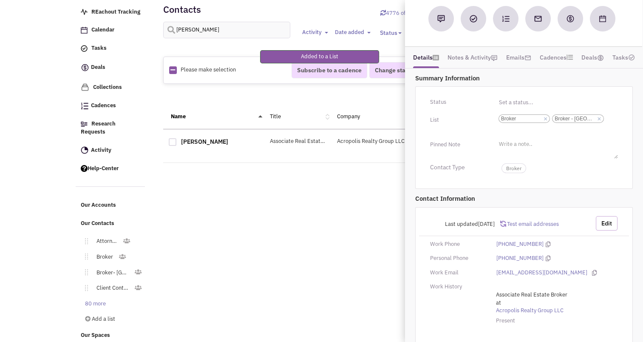 This screenshot has width=643, height=342. I want to click on img: icon-deals.svg, so click(85, 68).